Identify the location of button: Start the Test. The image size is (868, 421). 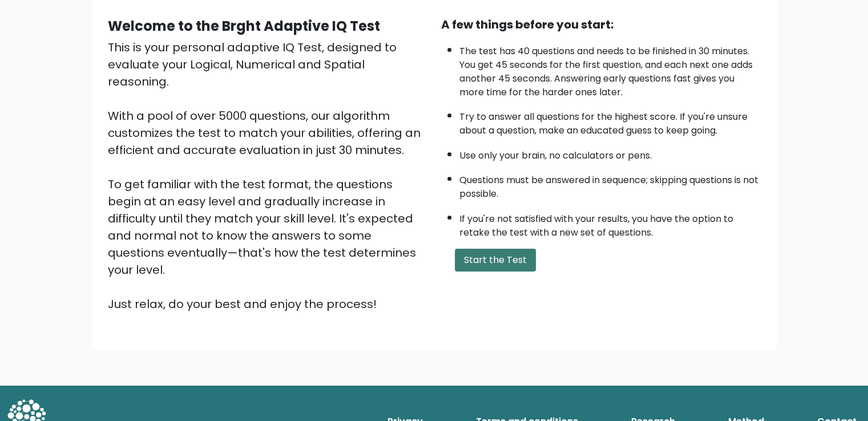
(495, 260).